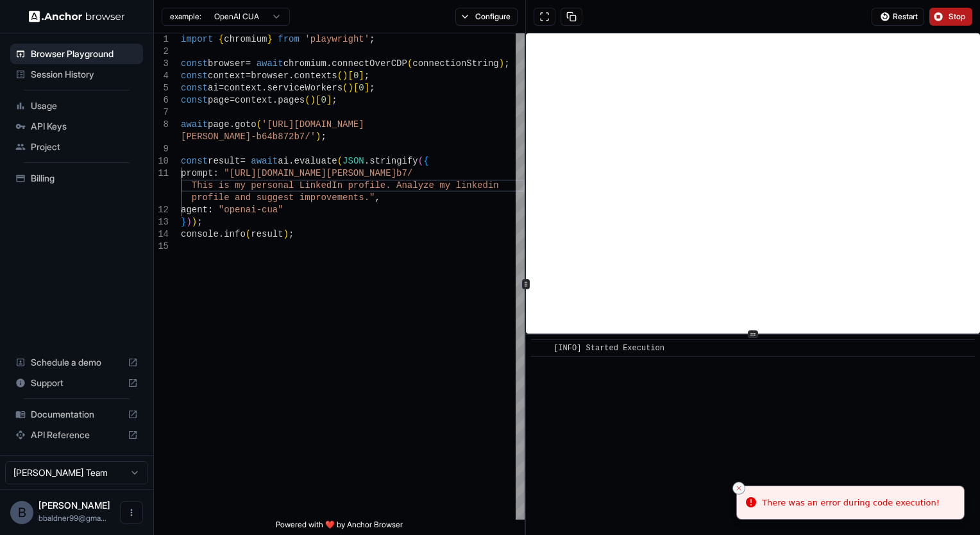  I want to click on div: API Keys, so click(77, 126).